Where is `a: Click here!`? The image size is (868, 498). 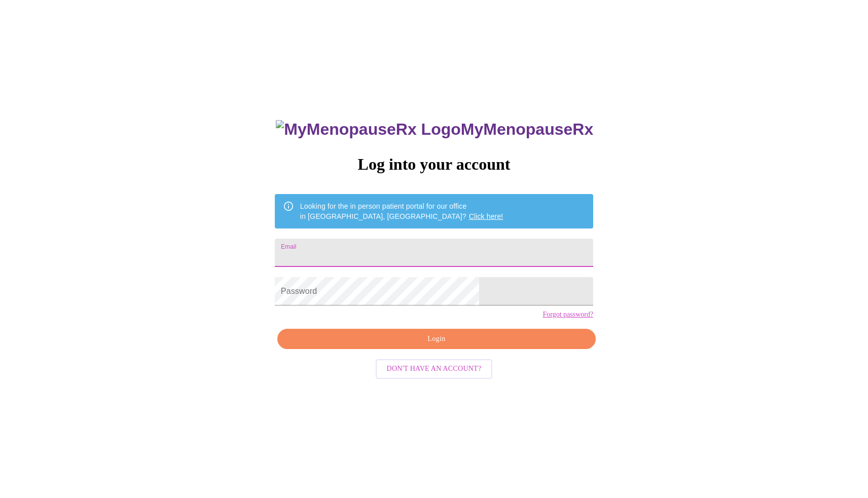
a: Click here! is located at coordinates (486, 216).